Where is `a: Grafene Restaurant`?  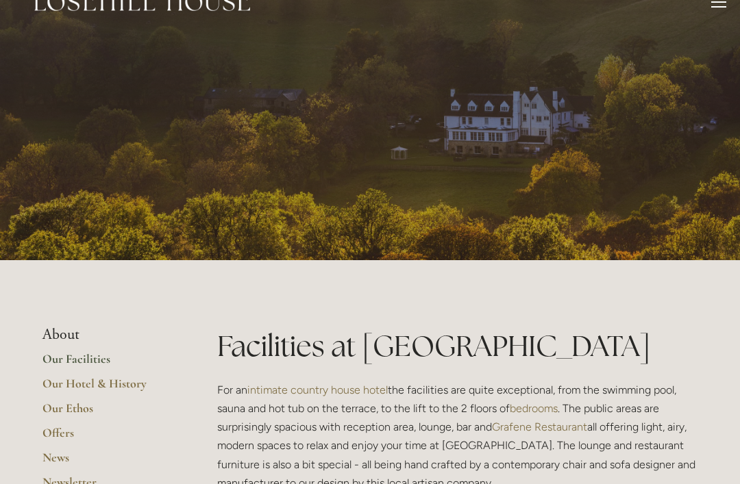 a: Grafene Restaurant is located at coordinates (539, 427).